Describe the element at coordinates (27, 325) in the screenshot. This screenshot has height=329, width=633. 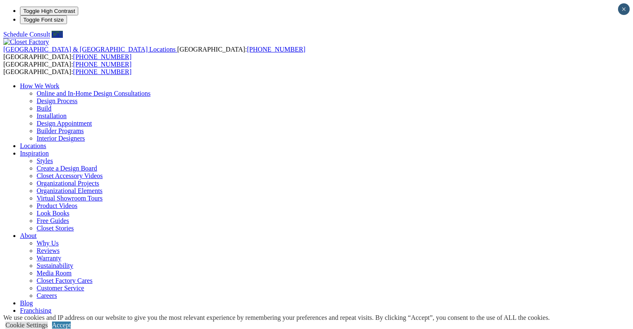
I see `a: Cookie Settings` at that location.